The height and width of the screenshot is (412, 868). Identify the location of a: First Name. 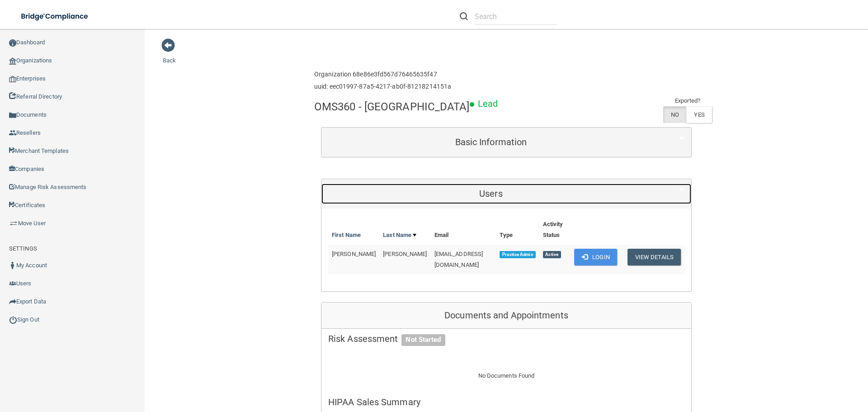
(346, 235).